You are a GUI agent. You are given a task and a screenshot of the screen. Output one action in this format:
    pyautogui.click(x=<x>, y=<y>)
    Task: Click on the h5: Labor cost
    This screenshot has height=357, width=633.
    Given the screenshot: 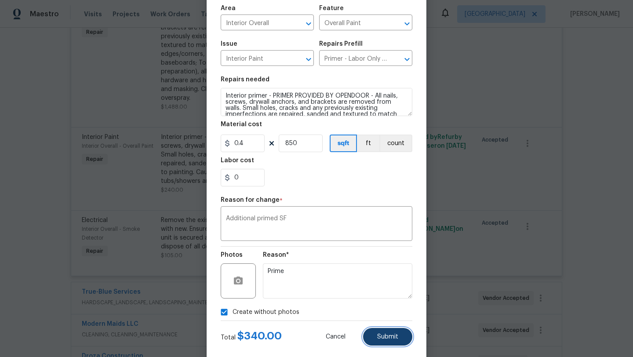 What is the action you would take?
    pyautogui.click(x=237, y=161)
    